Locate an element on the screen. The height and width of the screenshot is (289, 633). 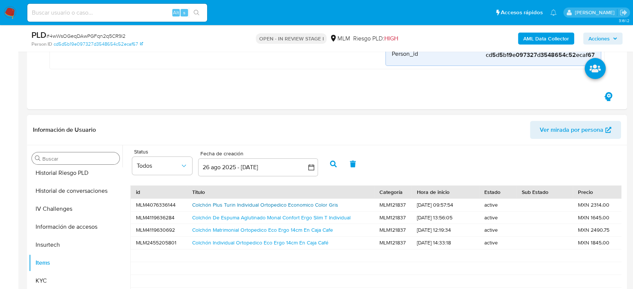
button: Acciones is located at coordinates (602, 39).